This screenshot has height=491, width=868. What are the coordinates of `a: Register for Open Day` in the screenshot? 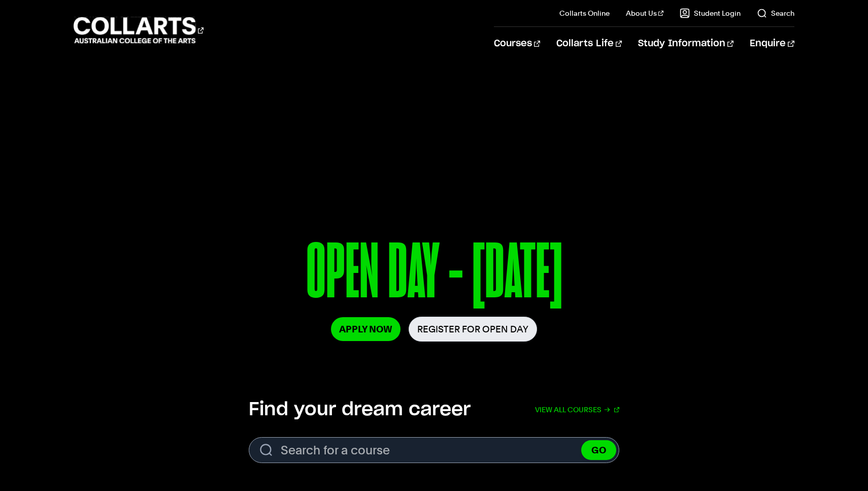 It's located at (473, 329).